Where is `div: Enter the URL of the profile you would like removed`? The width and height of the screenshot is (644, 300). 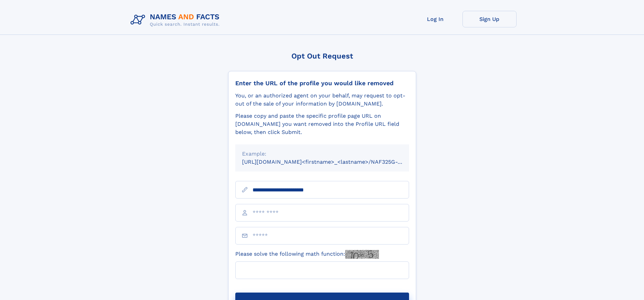 div: Enter the URL of the profile you would like removed is located at coordinates (322, 83).